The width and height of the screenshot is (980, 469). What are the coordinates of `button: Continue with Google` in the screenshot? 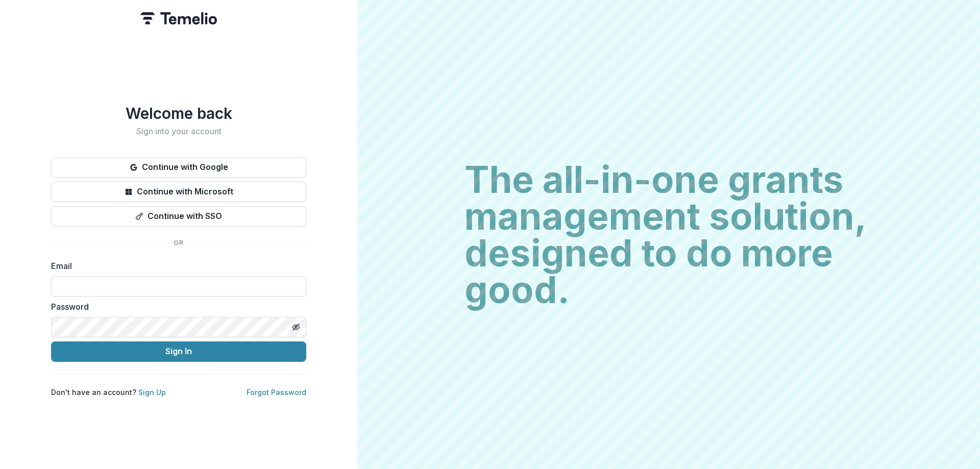 It's located at (179, 168).